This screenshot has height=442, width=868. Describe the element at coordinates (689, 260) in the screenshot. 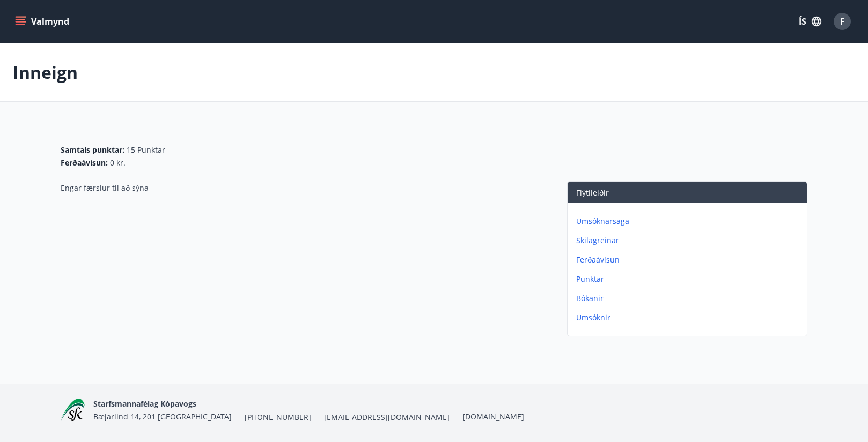

I see `p: Ferðaávísun` at that location.